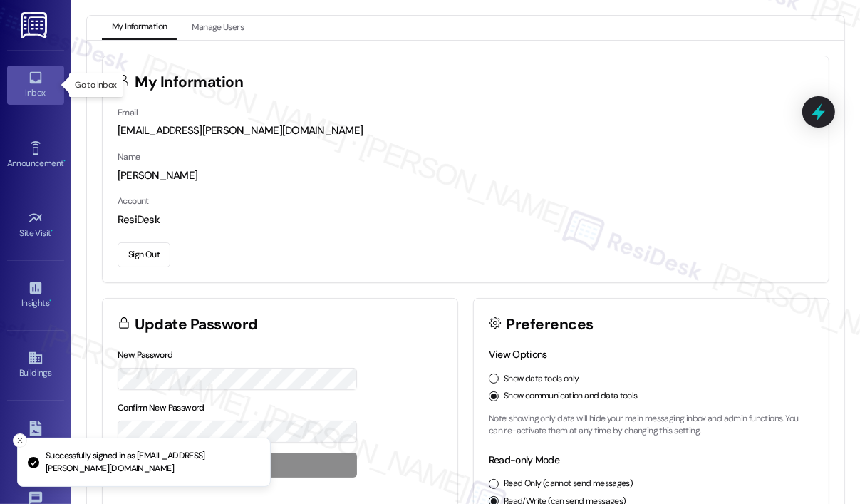 The width and height of the screenshot is (860, 504). What do you see at coordinates (145, 355) in the screenshot?
I see `label: New Password` at bounding box center [145, 355].